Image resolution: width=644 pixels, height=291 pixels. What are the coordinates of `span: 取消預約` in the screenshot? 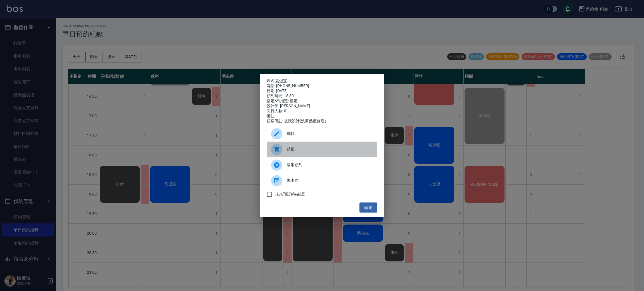 It's located at (330, 165).